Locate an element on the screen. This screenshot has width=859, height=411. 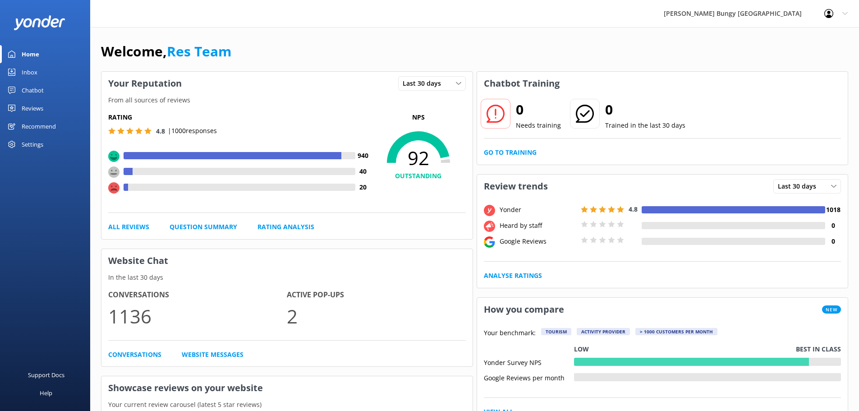
a: All Reviews is located at coordinates (129, 227).